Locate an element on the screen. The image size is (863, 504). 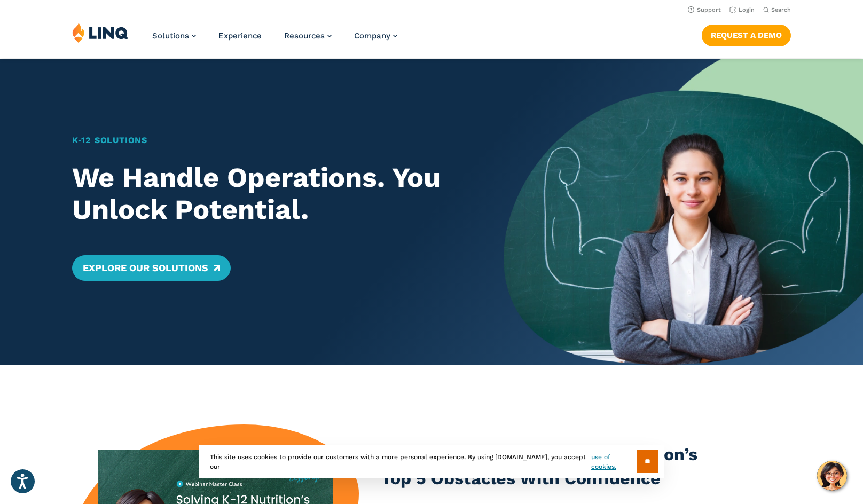
img: Home Banner is located at coordinates (683, 212).